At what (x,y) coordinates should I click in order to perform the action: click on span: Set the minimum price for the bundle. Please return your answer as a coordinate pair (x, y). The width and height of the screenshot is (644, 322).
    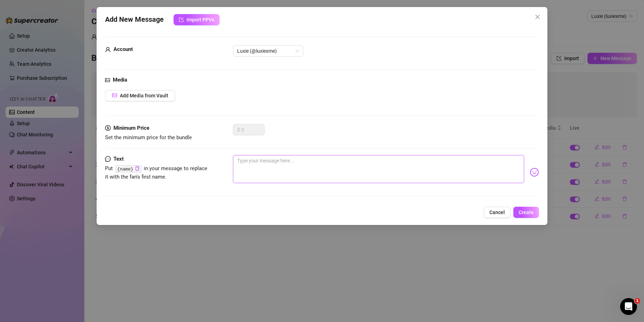
    Looking at the image, I should click on (148, 137).